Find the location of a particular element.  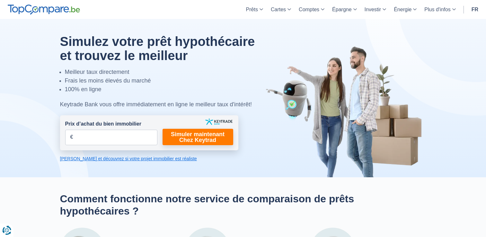

h2: Comment fonctionne notre service de comparaison de prêts hypothécaires ? is located at coordinates (243, 205).